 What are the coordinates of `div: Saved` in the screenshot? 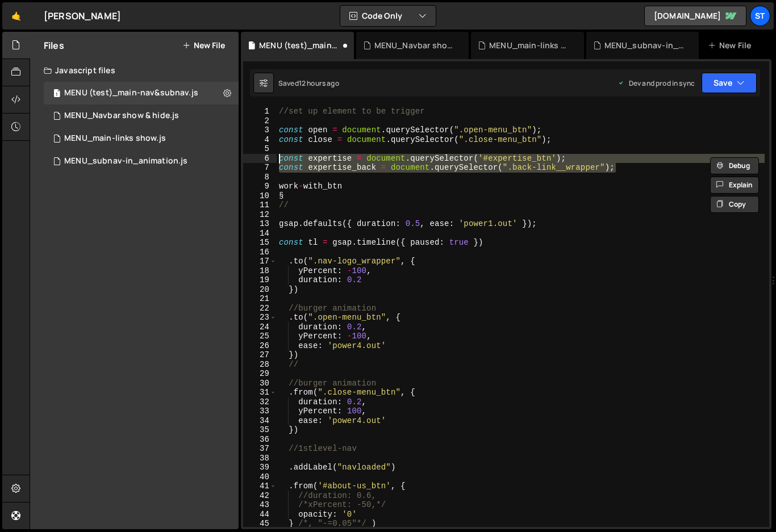 It's located at (308, 83).